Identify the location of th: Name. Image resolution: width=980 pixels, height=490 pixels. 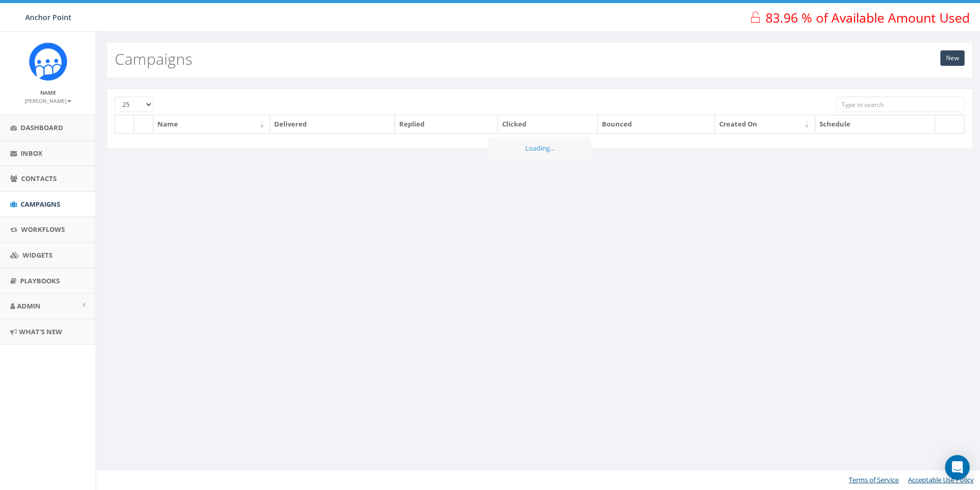
(212, 124).